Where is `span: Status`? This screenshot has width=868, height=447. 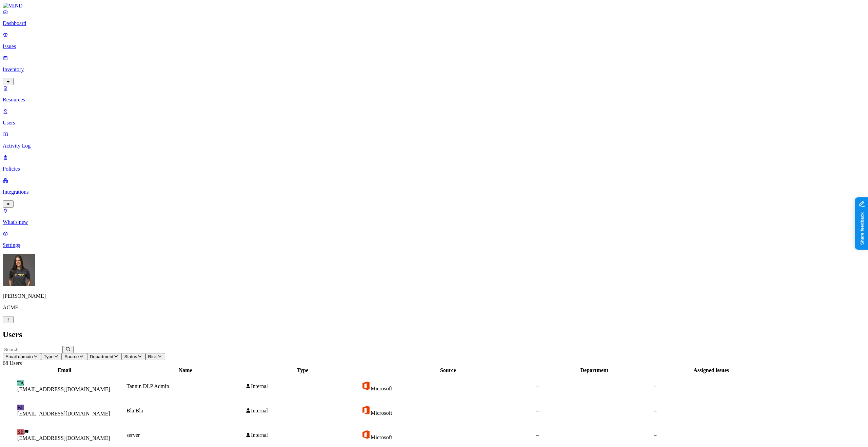
span: Status is located at coordinates (131, 356).